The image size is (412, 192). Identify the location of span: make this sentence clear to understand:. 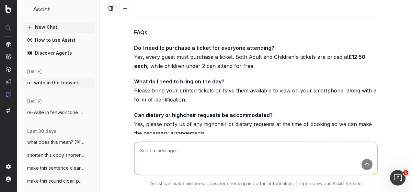
(56, 168).